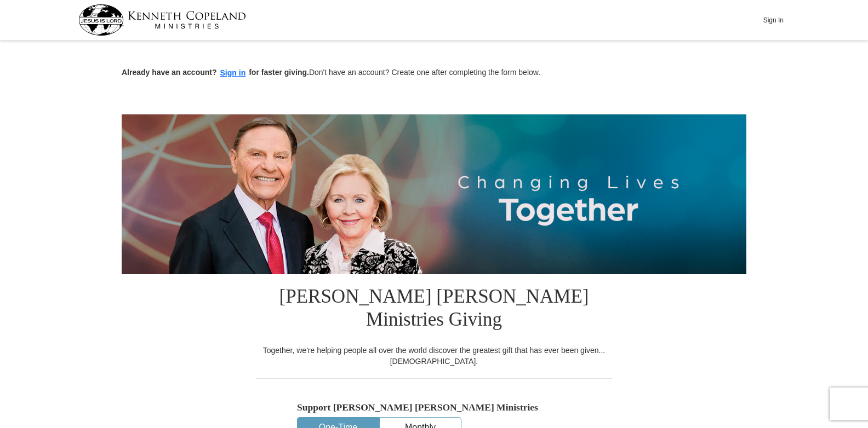  Describe the element at coordinates (434, 356) in the screenshot. I see `div: Together, we're helping people all over the world discover the greatest gift that has ever been g...` at that location.